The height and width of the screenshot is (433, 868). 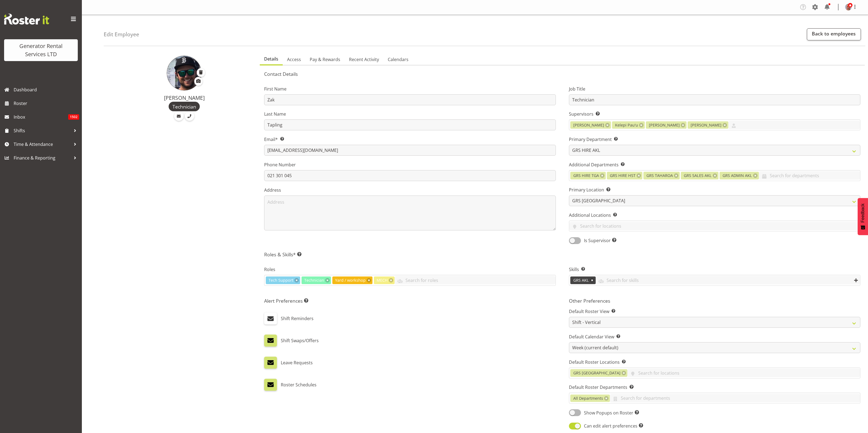 What do you see at coordinates (179, 116) in the screenshot?
I see `a: Email Employee` at bounding box center [179, 116].